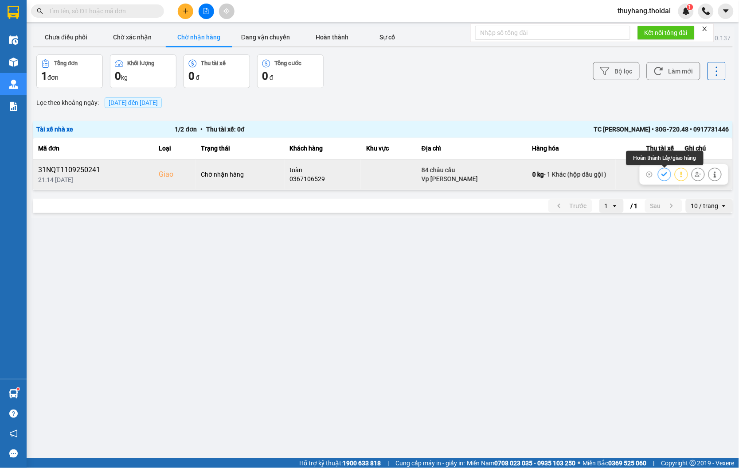  What do you see at coordinates (693, 464) in the screenshot?
I see `span: copyright` at bounding box center [693, 464].